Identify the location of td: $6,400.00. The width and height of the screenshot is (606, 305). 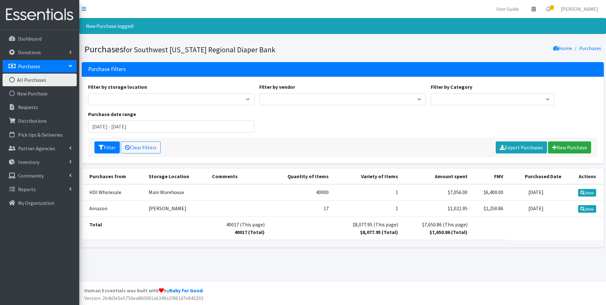
(489, 193).